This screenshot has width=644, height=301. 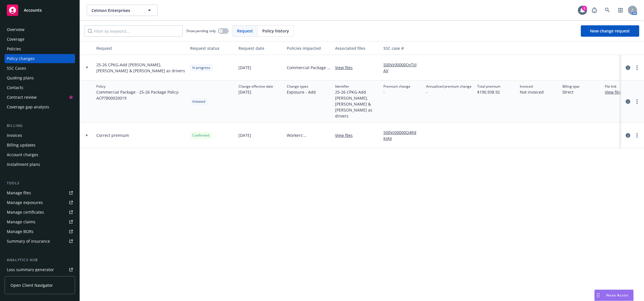 I want to click on span: $190,938.92, so click(x=489, y=92).